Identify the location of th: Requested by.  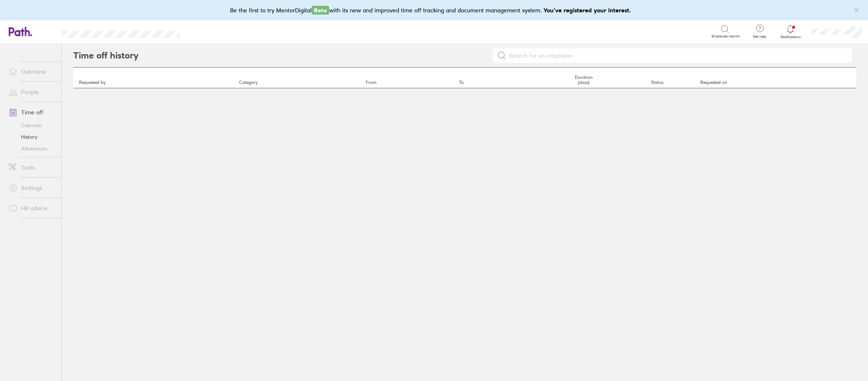
(153, 78).